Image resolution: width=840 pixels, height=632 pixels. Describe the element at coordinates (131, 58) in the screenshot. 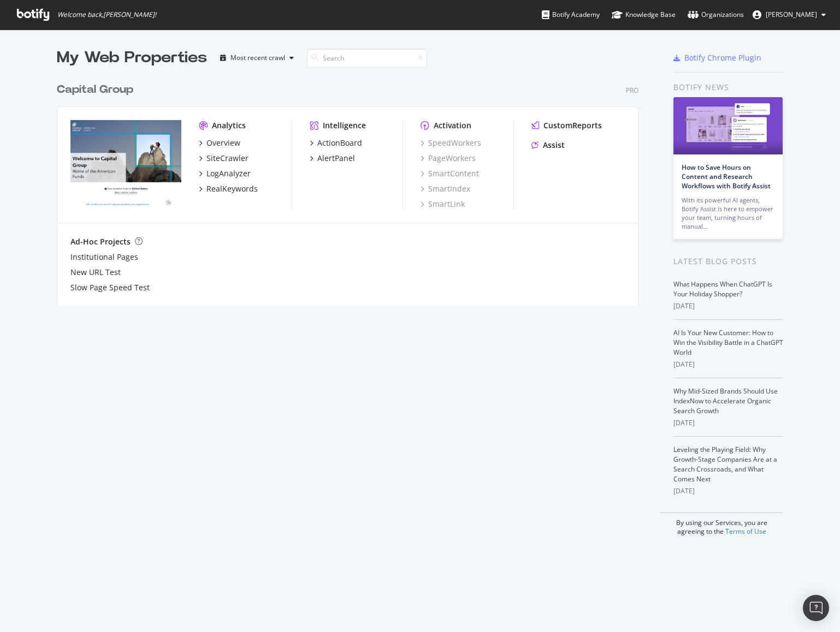

I see `div: My Web Properties` at that location.